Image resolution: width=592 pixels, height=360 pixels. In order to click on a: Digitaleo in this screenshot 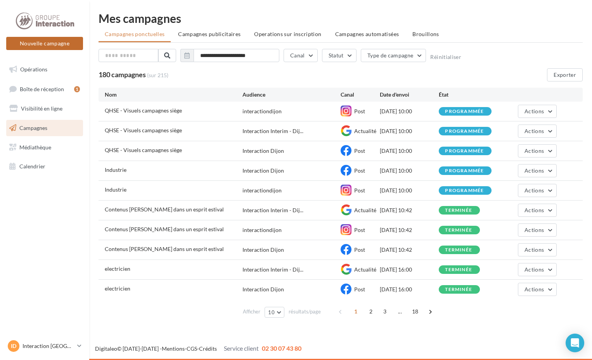, I will do `click(106, 348)`.